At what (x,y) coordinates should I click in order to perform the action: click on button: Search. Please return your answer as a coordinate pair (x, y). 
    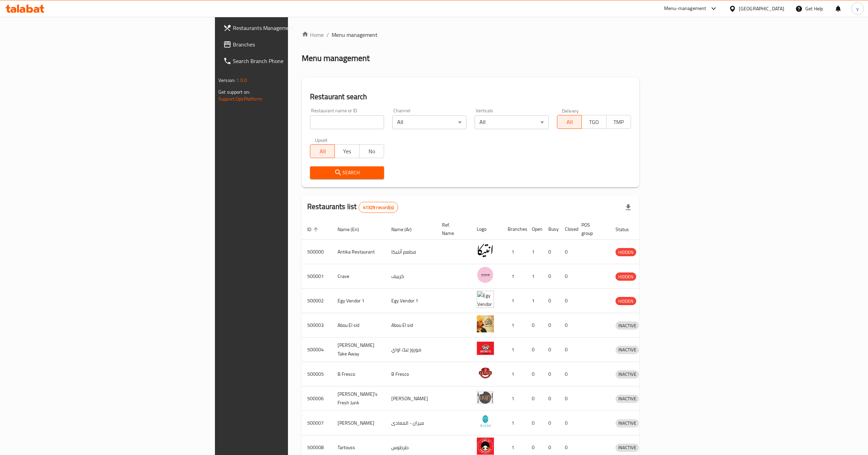
    Looking at the image, I should click on (347, 172).